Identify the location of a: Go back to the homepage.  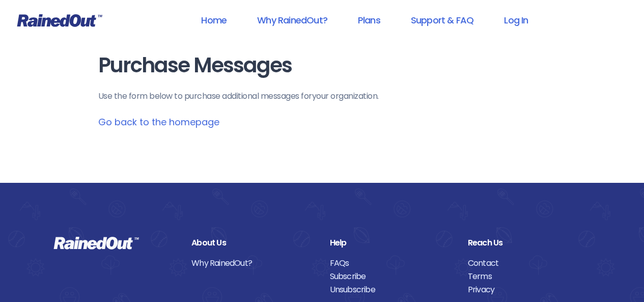
(159, 122).